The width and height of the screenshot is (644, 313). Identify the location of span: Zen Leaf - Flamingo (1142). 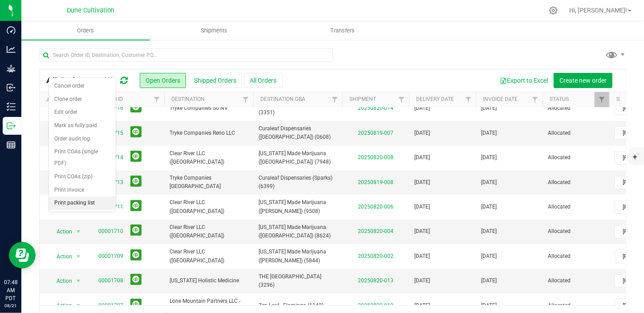
(298, 306).